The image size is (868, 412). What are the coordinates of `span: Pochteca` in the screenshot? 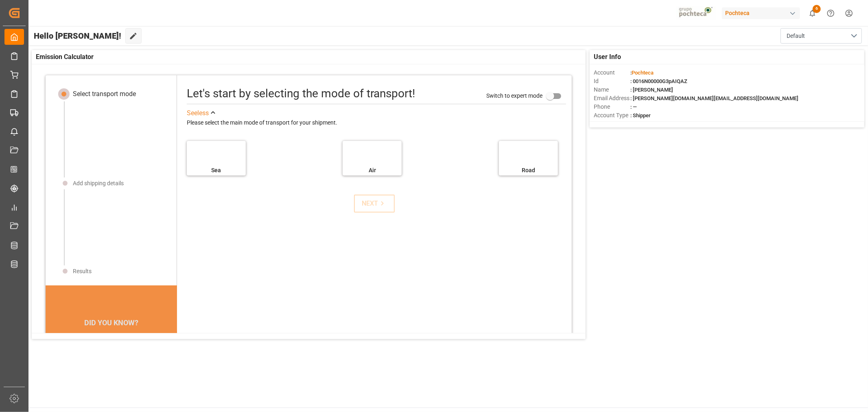 It's located at (642, 72).